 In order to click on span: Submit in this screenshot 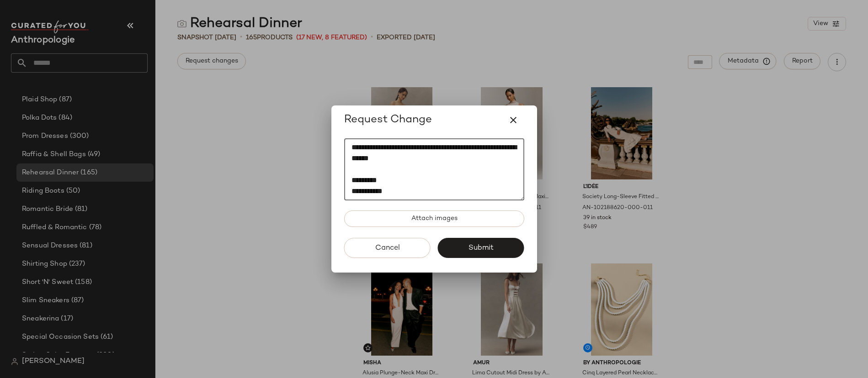, I will do `click(481, 248)`.